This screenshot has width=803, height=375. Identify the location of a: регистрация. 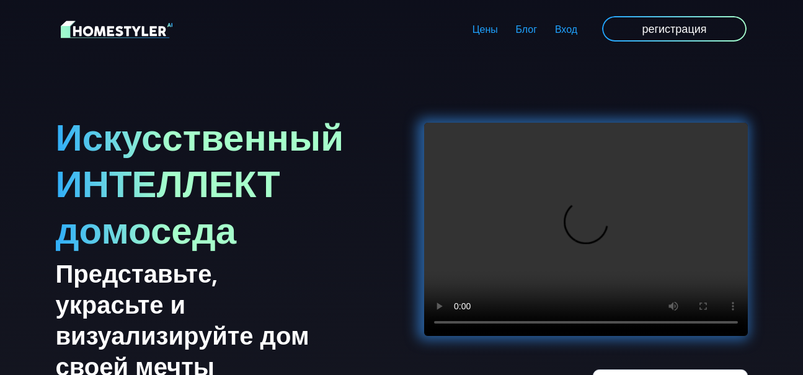
(674, 29).